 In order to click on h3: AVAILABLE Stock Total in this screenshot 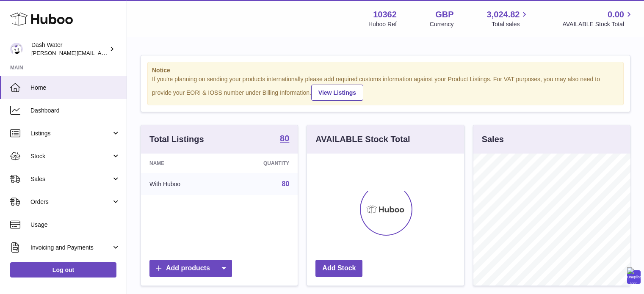, I will do `click(362, 139)`.